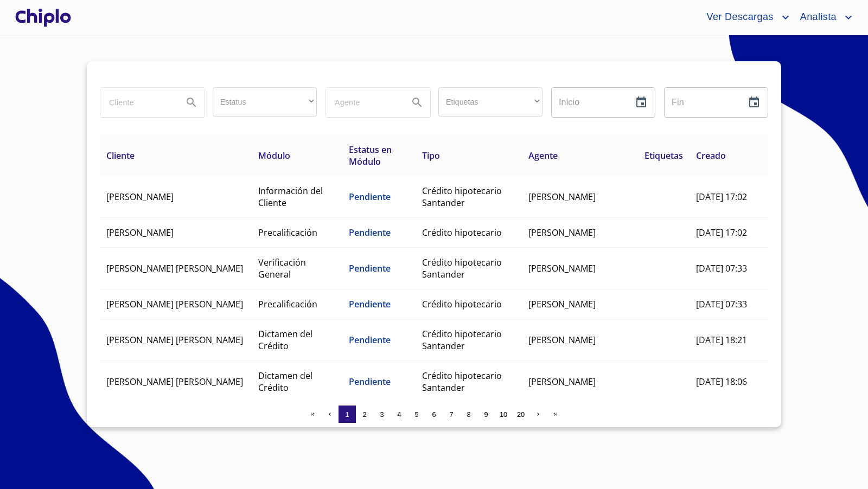 This screenshot has height=489, width=868. What do you see at coordinates (347, 414) in the screenshot?
I see `button: 1` at bounding box center [347, 414].